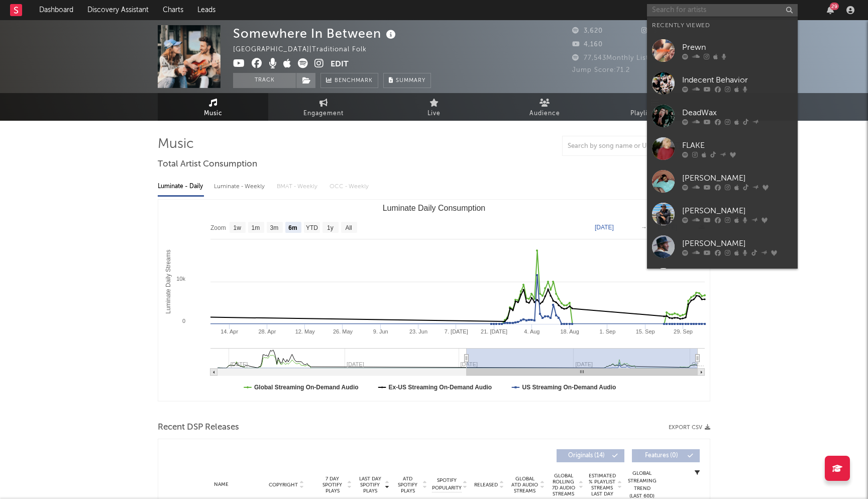 The width and height of the screenshot is (868, 499). I want to click on span: Music, so click(213, 114).